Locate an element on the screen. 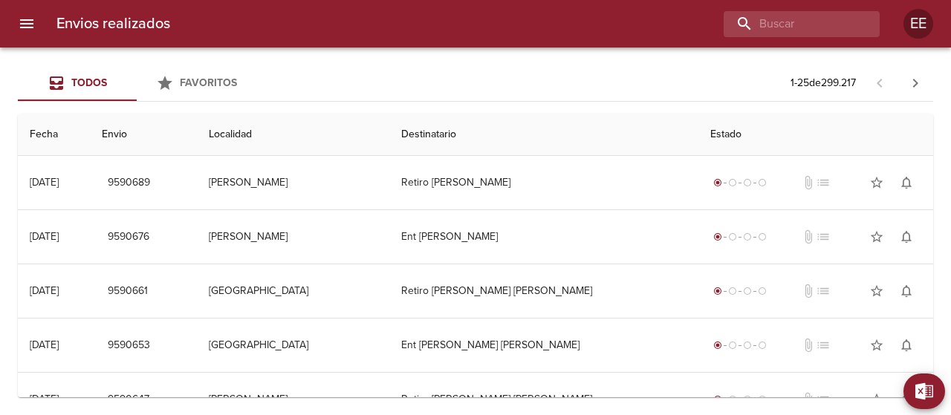 This screenshot has height=415, width=951. button: 9590661 is located at coordinates (128, 291).